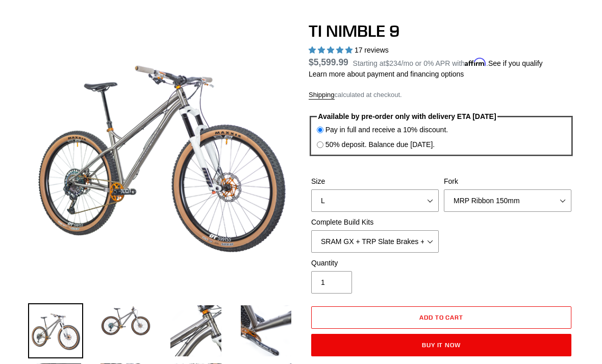  What do you see at coordinates (441, 345) in the screenshot?
I see `button: Buy it now` at bounding box center [441, 345].